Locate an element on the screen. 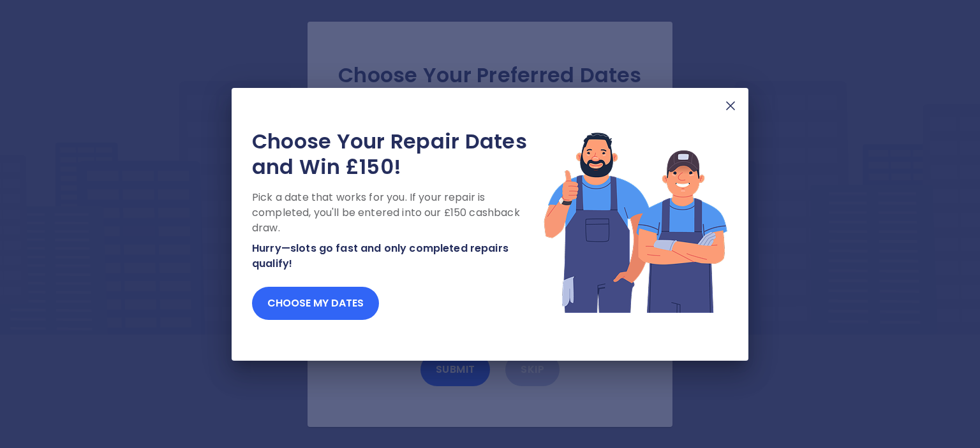 The height and width of the screenshot is (448, 980). p: Hurry—slots go fast and only completed repairs qualify! is located at coordinates (397, 257).